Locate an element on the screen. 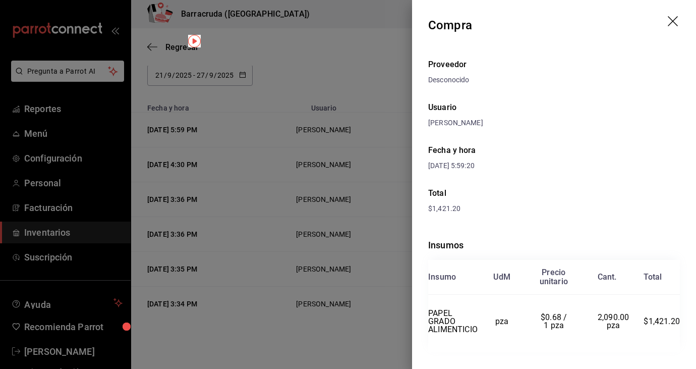 The image size is (696, 369). div: Cant. is located at coordinates (607, 277).